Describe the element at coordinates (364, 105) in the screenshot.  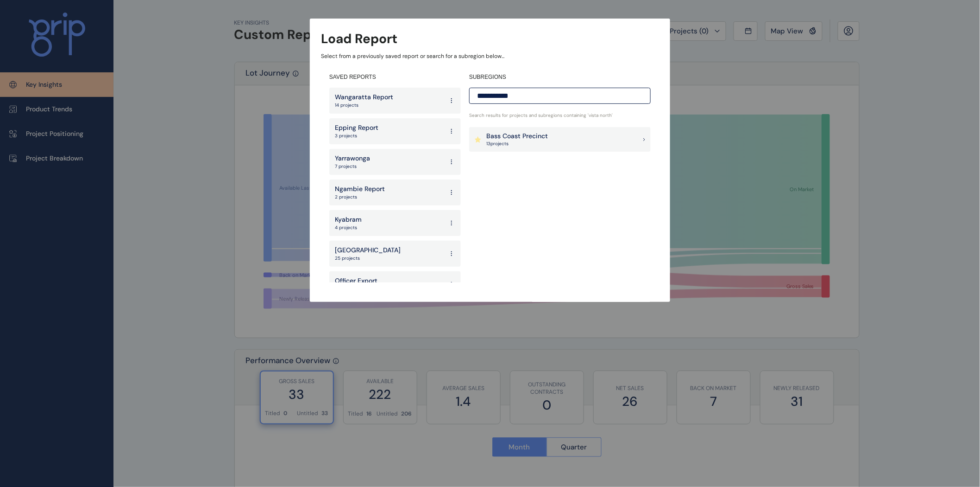
I see `p: 14 projects` at that location.